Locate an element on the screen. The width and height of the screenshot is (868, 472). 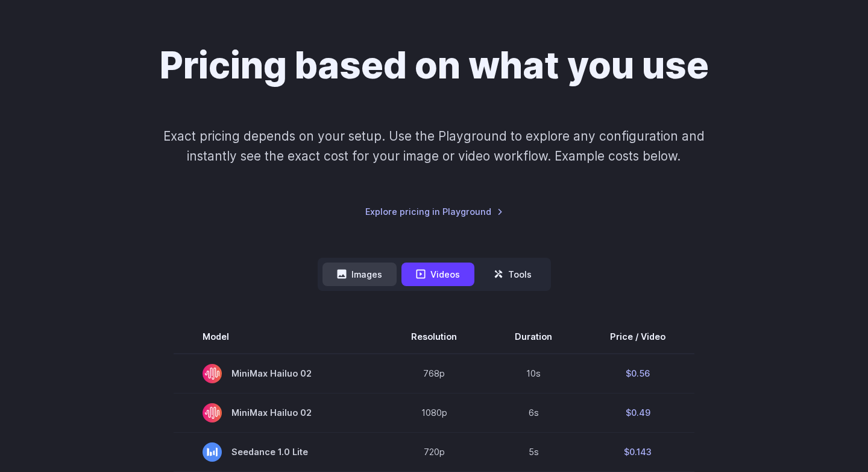
td: $0.143 is located at coordinates (638, 451).